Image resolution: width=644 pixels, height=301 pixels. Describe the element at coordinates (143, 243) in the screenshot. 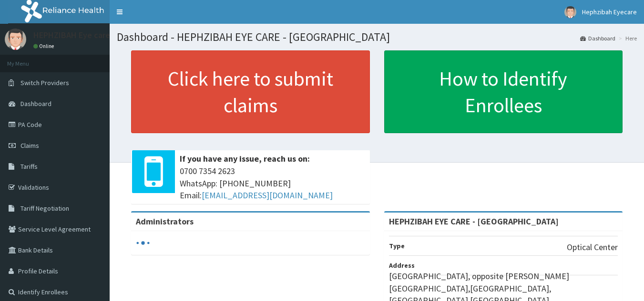

I see `svg: audio-loading` at that location.